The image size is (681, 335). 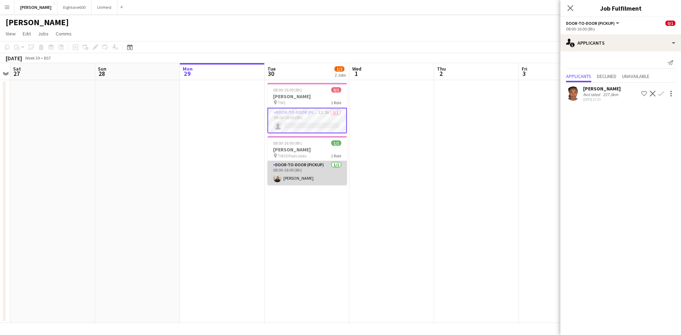 What do you see at coordinates (27, 34) in the screenshot?
I see `span: Edit` at bounding box center [27, 34].